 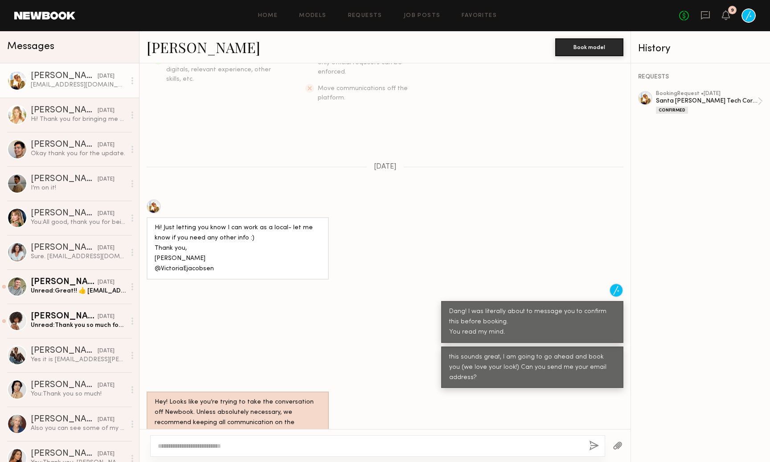 I want to click on div: REQUESTS, so click(x=701, y=77).